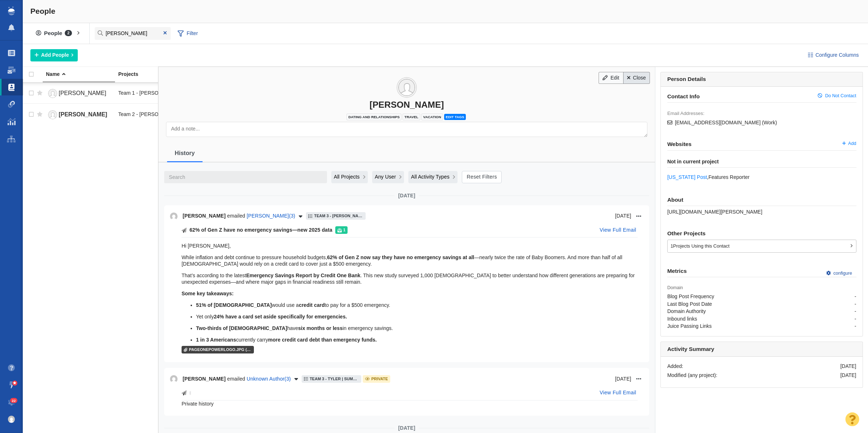 This screenshot has width=868, height=433. What do you see at coordinates (837, 55) in the screenshot?
I see `span: Configure Columns` at bounding box center [837, 55].